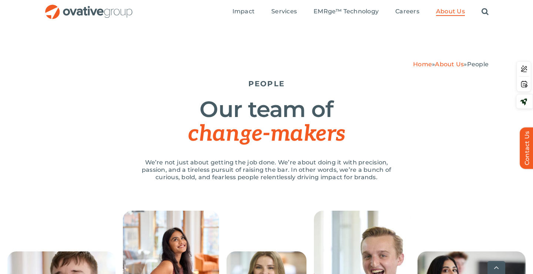  What do you see at coordinates (407, 12) in the screenshot?
I see `a: Careers` at bounding box center [407, 12].